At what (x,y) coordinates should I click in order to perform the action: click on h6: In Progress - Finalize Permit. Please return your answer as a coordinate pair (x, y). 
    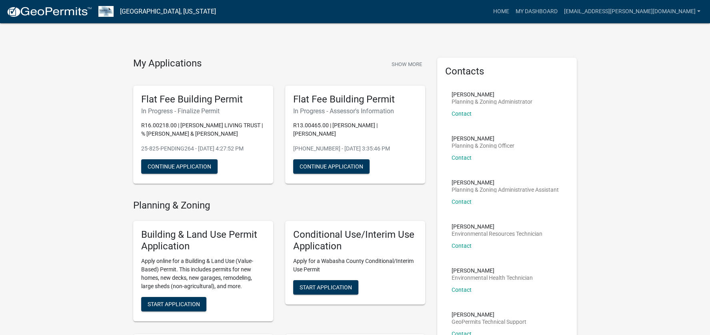
    Looking at the image, I should click on (203, 111).